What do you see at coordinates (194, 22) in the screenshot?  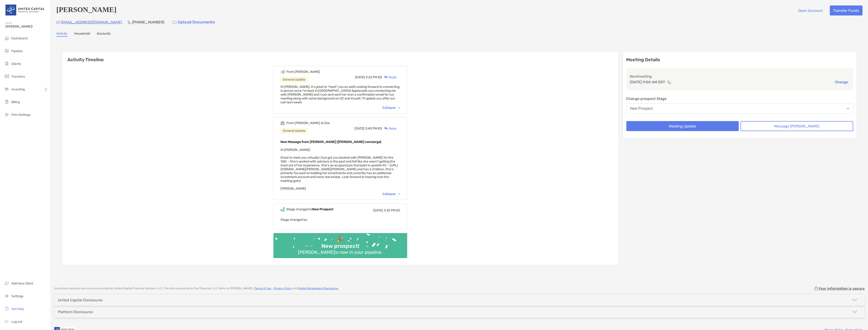 I see `a: Upload Documents` at bounding box center [194, 22].